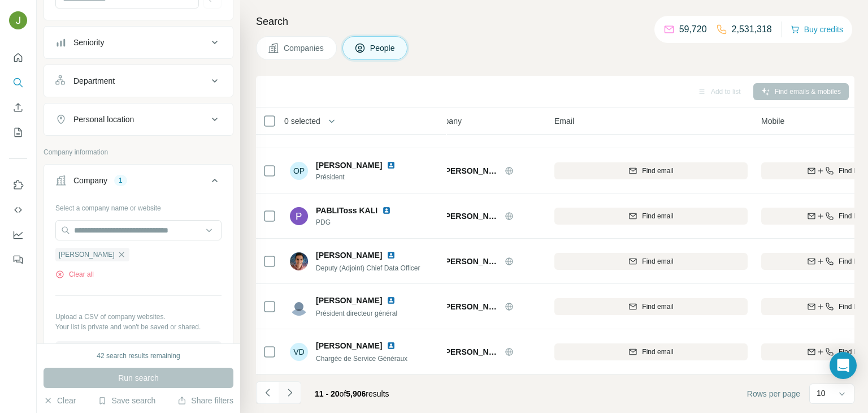 This screenshot has width=868, height=413. I want to click on span: Deputy (Adjoint) Chief Data Officer, so click(368, 268).